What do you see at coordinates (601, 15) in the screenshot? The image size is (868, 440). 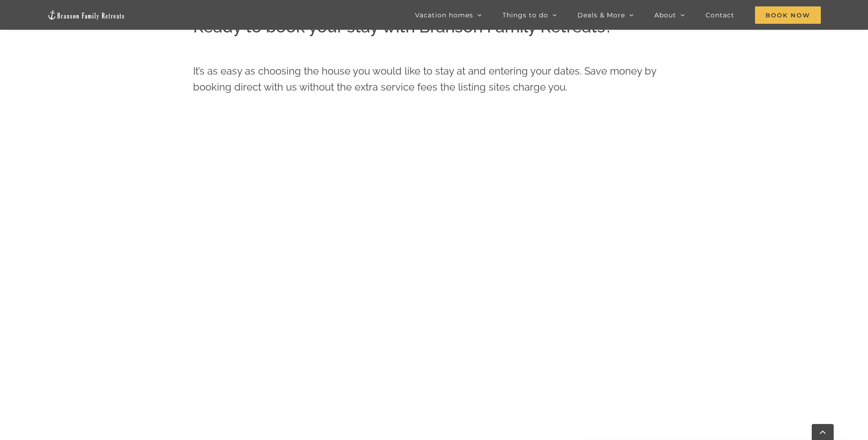 I see `span: Deals & More` at bounding box center [601, 15].